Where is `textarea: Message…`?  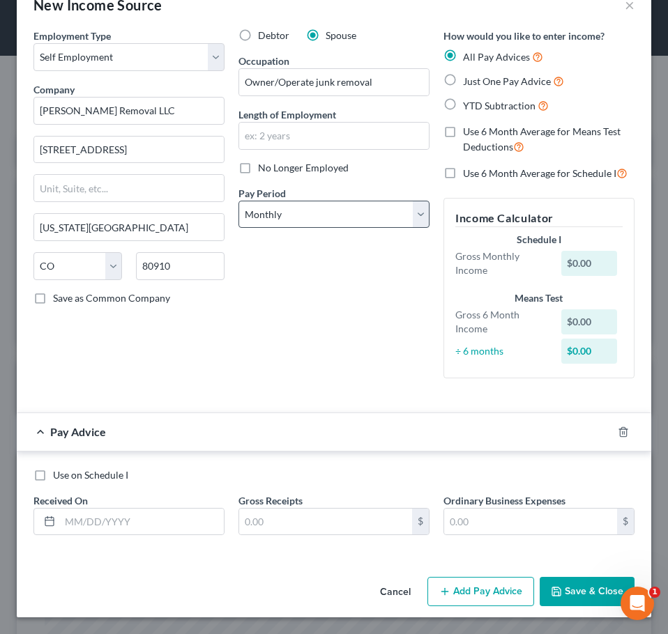 textarea: Message… is located at coordinates (139, 439).